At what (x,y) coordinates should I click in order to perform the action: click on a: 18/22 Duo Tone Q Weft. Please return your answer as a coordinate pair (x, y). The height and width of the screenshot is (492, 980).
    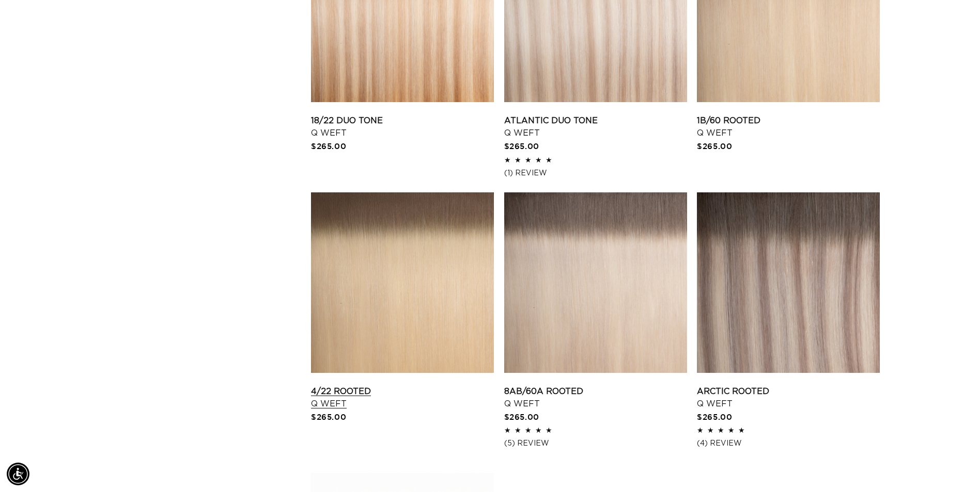
    Looking at the image, I should click on (402, 127).